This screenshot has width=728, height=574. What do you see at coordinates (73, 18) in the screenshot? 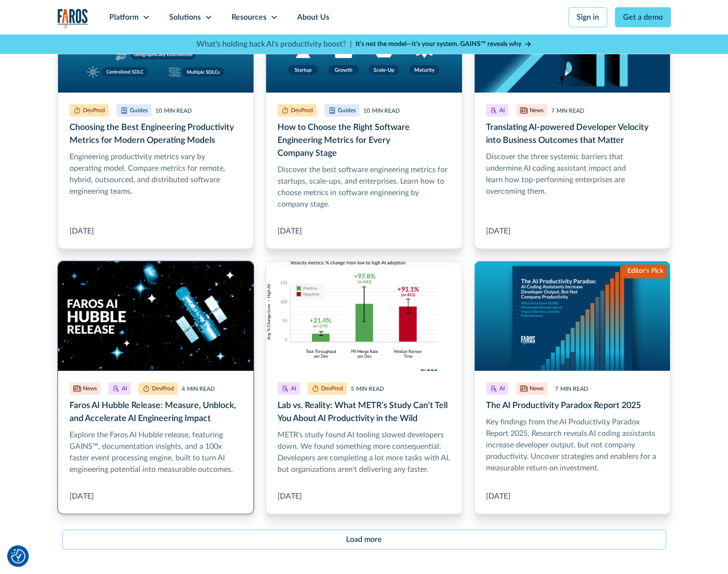
I see `img: Logo of the analytics and reporting company Faros.` at bounding box center [73, 18].